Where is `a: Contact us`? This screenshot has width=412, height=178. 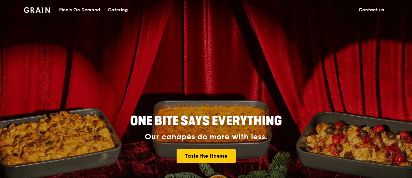 a: Contact us is located at coordinates (372, 10).